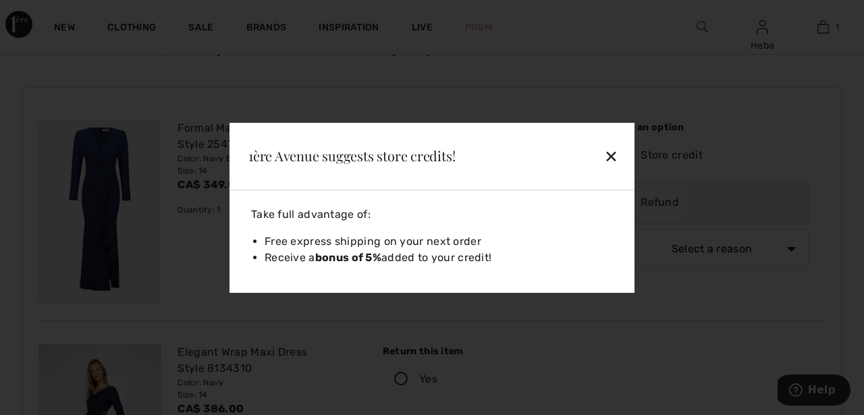  I want to click on span: Help, so click(44, 16).